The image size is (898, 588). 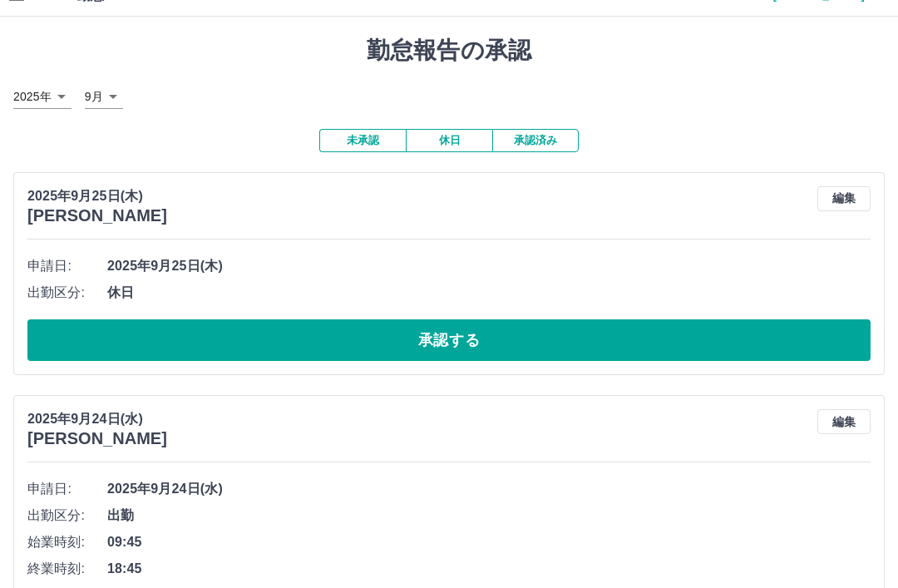 What do you see at coordinates (362, 140) in the screenshot?
I see `button: 未承認` at bounding box center [362, 140].